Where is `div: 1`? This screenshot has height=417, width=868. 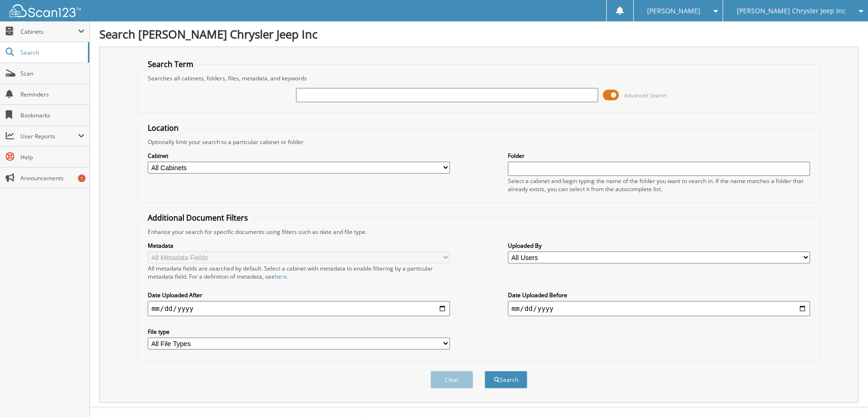 div: 1 is located at coordinates (82, 179).